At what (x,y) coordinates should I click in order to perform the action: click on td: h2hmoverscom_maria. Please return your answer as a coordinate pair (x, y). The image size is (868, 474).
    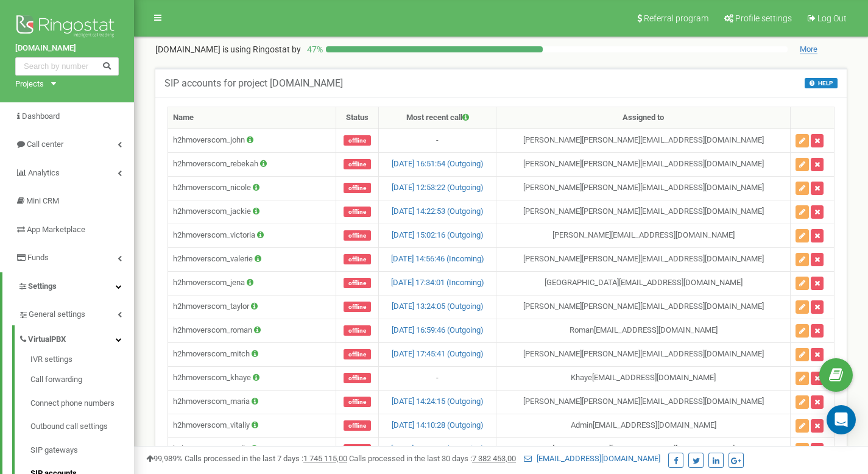
    Looking at the image, I should click on (252, 401).